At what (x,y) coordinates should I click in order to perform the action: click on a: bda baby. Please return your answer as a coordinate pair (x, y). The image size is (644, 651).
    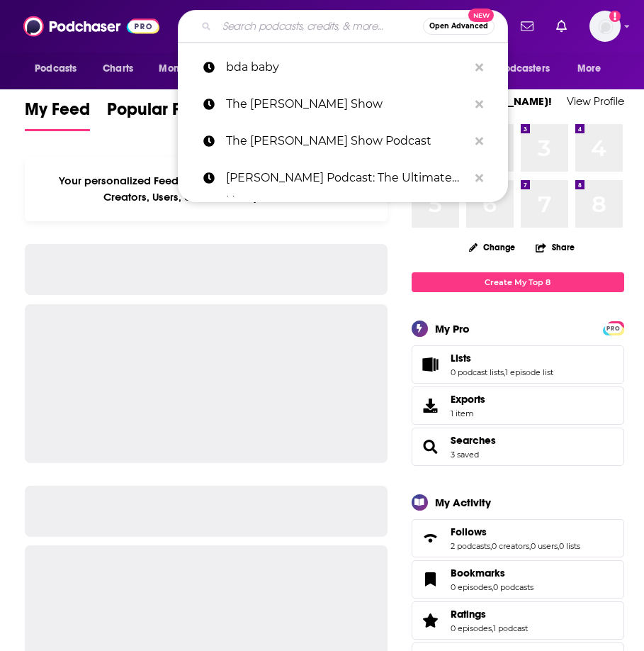
    Looking at the image, I should click on (343, 67).